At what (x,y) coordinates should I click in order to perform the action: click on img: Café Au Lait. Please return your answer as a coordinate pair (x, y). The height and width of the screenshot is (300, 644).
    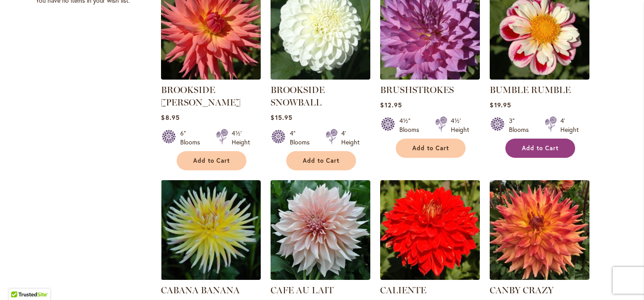
    Looking at the image, I should click on (320, 230).